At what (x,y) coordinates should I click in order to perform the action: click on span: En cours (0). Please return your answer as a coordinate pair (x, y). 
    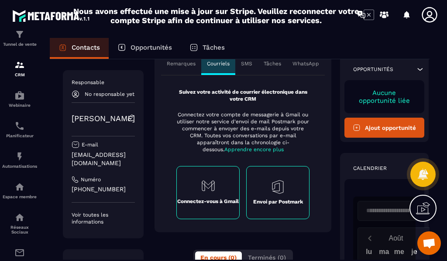
    Looking at the image, I should click on (218, 258).